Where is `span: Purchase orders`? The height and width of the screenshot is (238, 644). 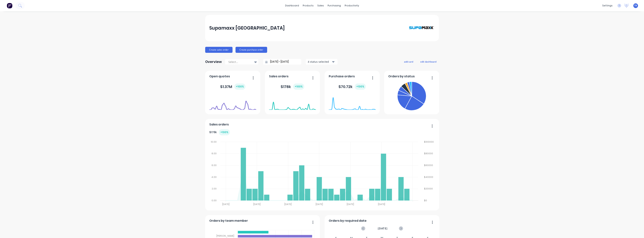
span: Purchase orders is located at coordinates (342, 76).